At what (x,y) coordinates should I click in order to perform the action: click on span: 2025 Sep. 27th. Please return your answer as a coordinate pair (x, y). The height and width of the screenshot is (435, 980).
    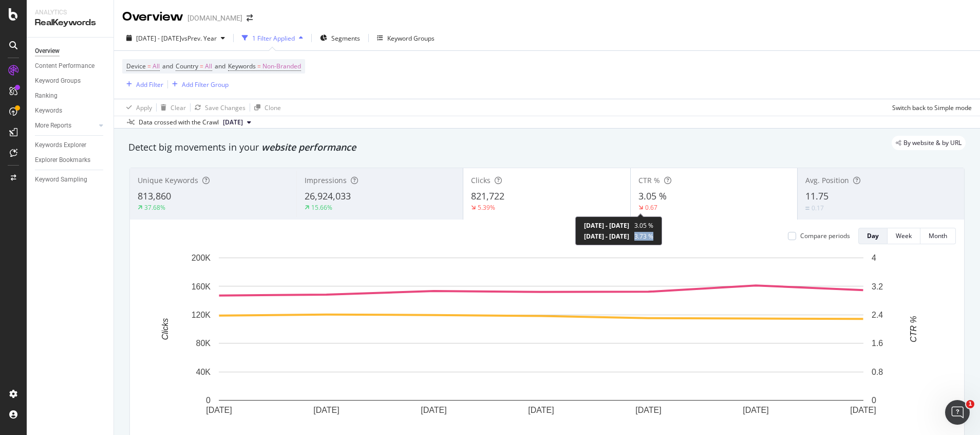
    Looking at the image, I should click on (233, 122).